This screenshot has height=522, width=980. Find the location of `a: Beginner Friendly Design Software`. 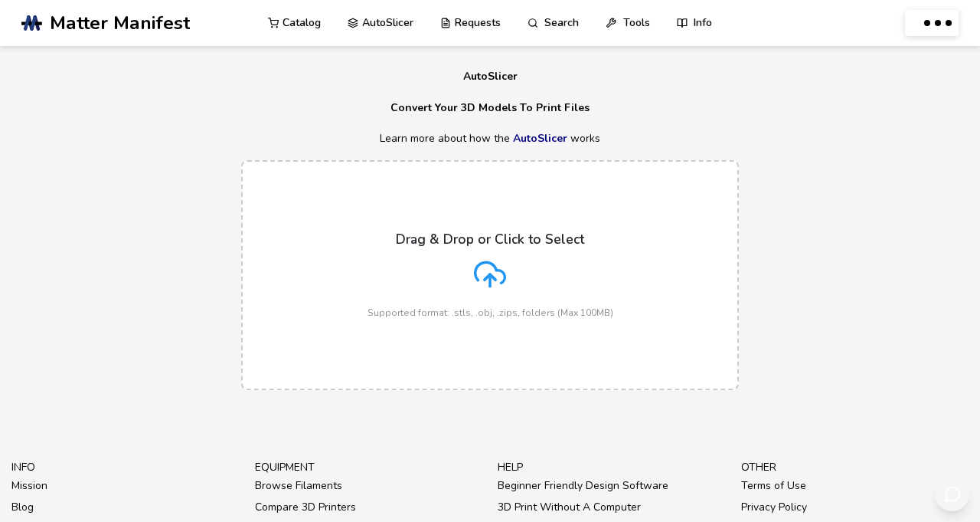

a: Beginner Friendly Design Software is located at coordinates (582, 486).